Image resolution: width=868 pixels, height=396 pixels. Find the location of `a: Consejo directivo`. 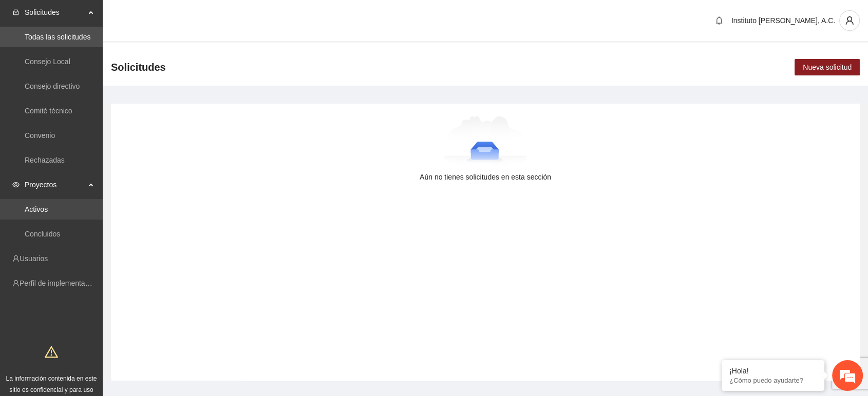

a: Consejo directivo is located at coordinates (52, 86).